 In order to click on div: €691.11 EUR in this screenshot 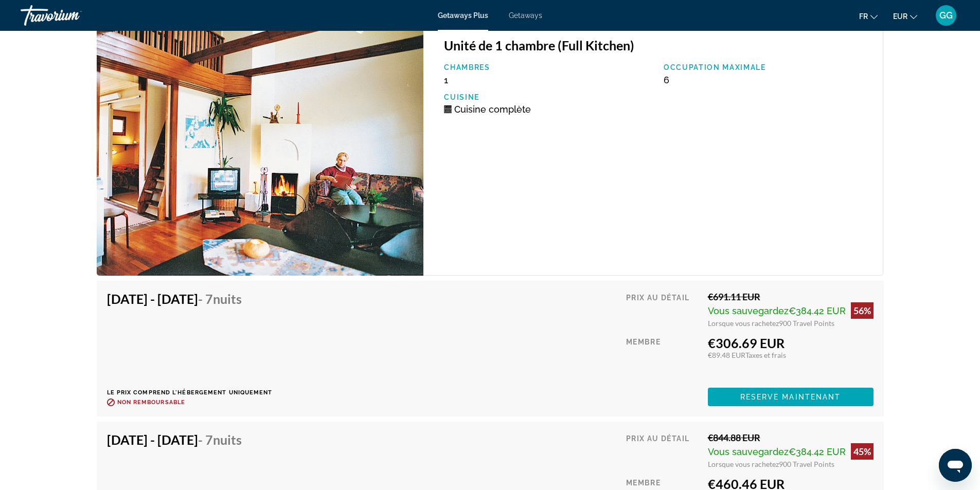, I will do `click(791, 297)`.